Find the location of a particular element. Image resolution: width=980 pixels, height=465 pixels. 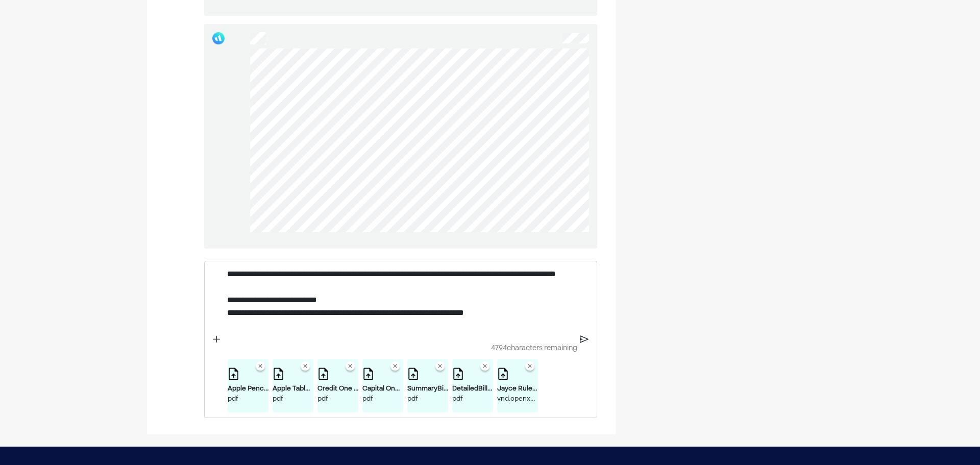

div: DetailedBillSep2025.pdf is located at coordinates (473, 389).